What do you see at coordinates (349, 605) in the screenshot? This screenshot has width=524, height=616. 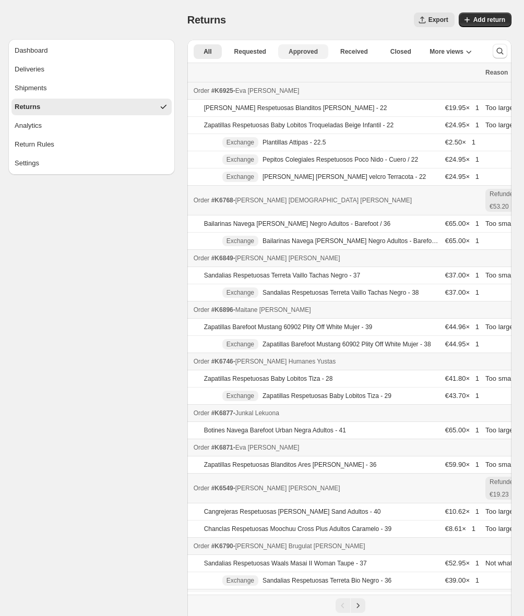 I see `nav: Pagination` at bounding box center [349, 605].